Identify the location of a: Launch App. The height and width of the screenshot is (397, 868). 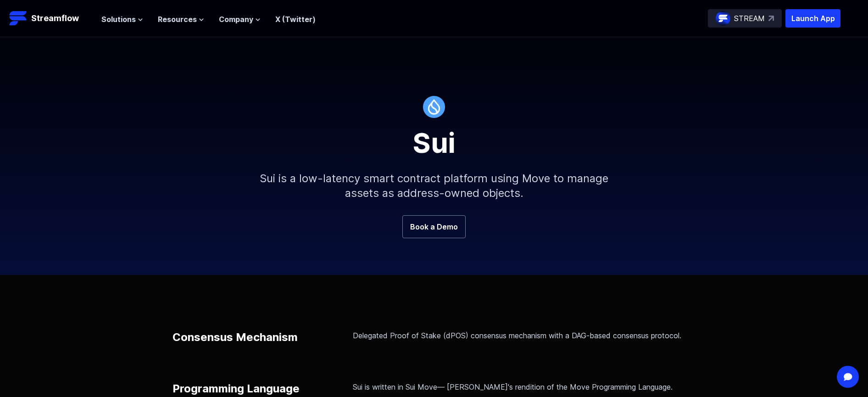
(813, 19).